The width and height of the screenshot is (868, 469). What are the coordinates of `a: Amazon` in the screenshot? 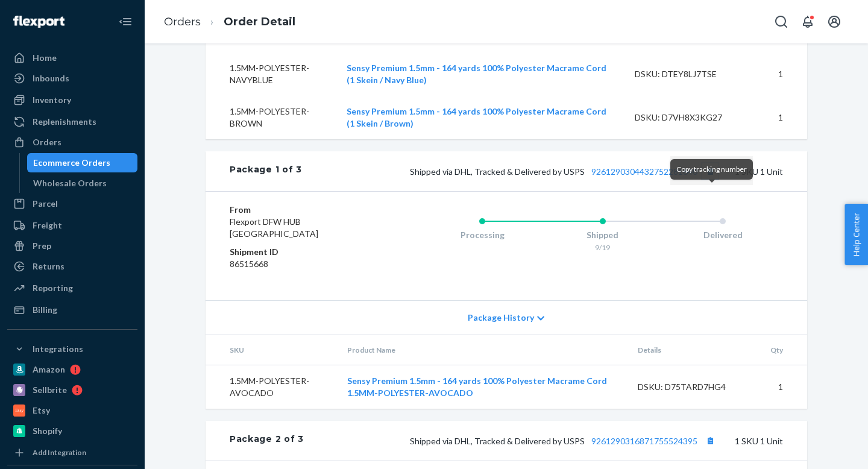 It's located at (72, 369).